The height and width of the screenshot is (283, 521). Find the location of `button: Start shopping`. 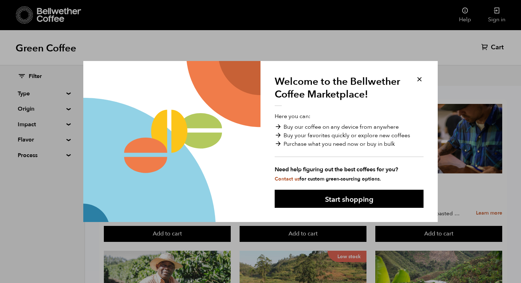

button: Start shopping is located at coordinates (349, 198).